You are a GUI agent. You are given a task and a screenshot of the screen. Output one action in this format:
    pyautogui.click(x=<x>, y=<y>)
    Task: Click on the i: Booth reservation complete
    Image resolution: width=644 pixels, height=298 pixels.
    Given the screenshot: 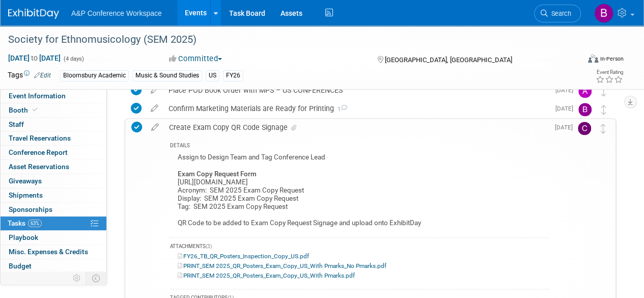 What is the action you would take?
    pyautogui.click(x=35, y=110)
    